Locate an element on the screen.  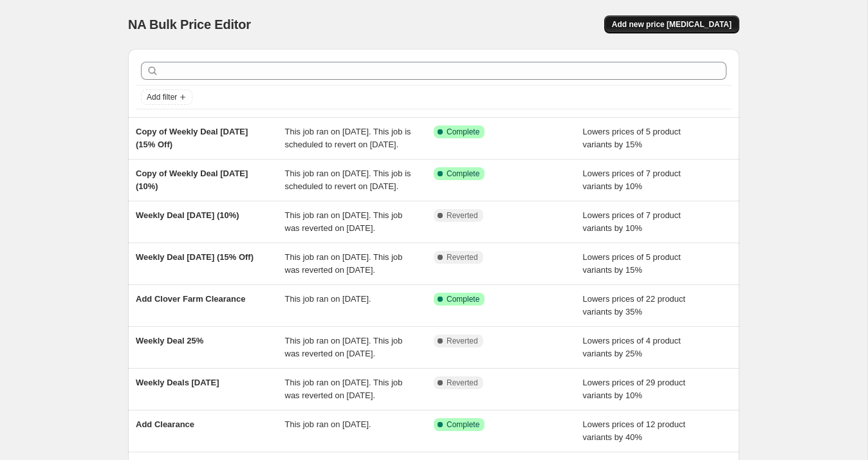
span: Weekly Deal 25% is located at coordinates (169, 340).